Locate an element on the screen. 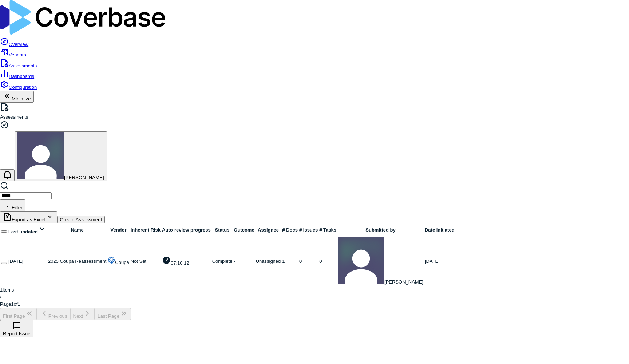 This screenshot has width=629, height=364. img: Garima Dhaundiyal avatar is located at coordinates (41, 156).